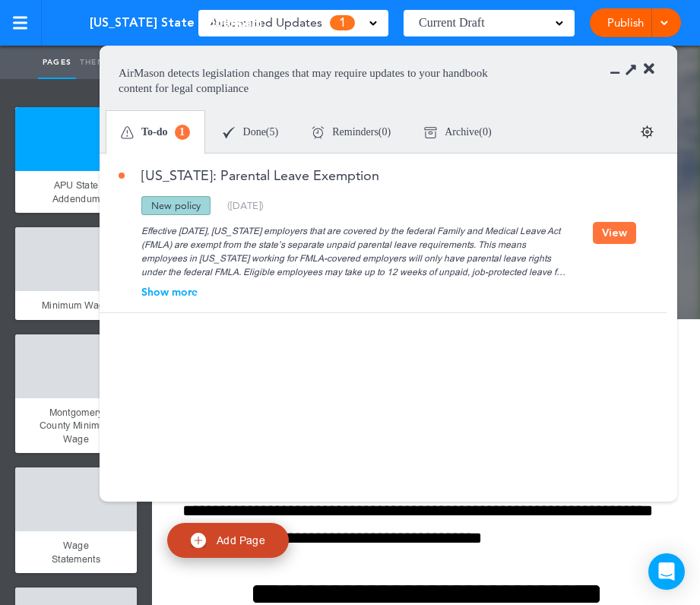 This screenshot has height=605, width=700. What do you see at coordinates (126, 133) in the screenshot?
I see `img: apu_icons_todo.svg` at bounding box center [126, 133].